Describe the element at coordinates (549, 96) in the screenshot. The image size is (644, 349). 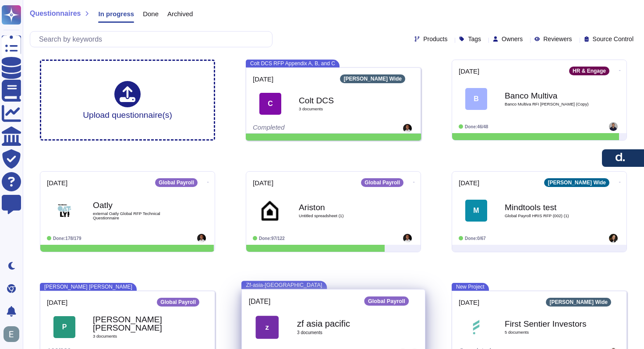
I see `b: Banco Multiva` at that location.